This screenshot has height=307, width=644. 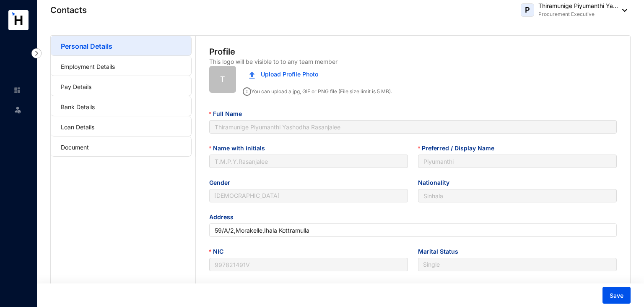 What do you see at coordinates (228, 114) in the screenshot?
I see `label: Full Name` at bounding box center [228, 114].